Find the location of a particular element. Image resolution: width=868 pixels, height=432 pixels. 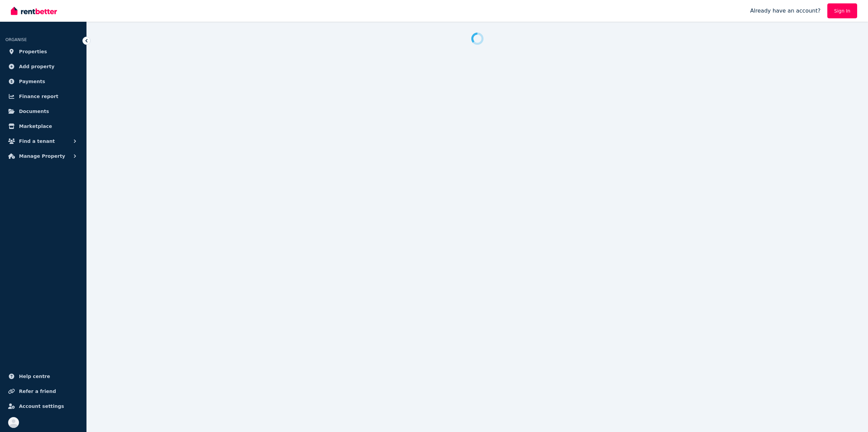

a: Properties is located at coordinates (43, 51).